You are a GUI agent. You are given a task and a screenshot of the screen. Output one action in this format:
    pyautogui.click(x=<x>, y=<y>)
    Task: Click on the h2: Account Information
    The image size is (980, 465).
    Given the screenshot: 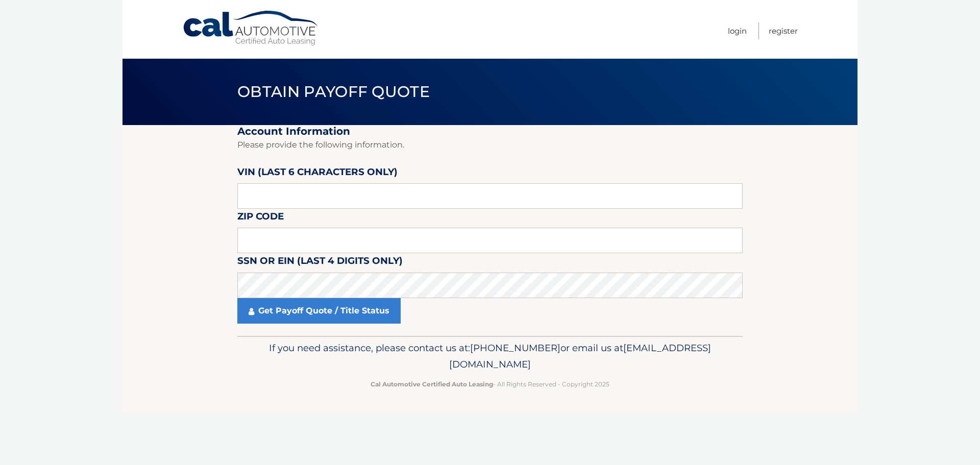 What is the action you would take?
    pyautogui.click(x=490, y=131)
    